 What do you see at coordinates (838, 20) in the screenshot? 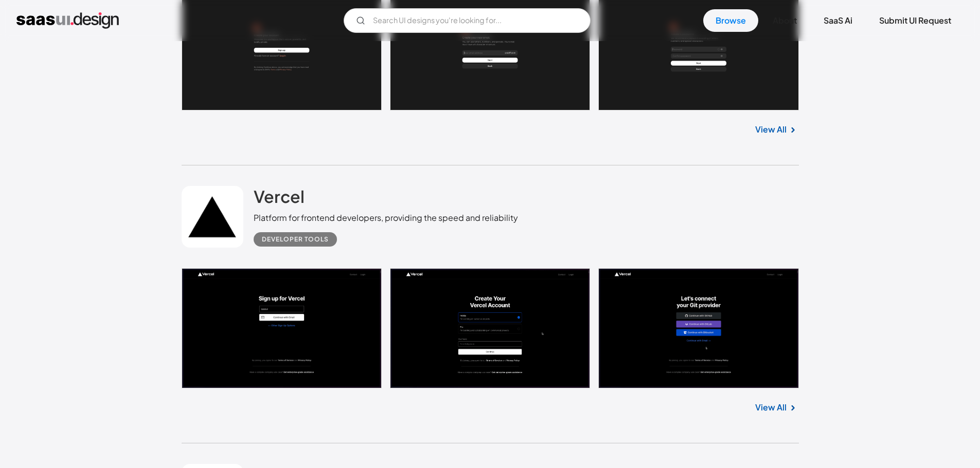
I see `a: SaaS Ai` at bounding box center [838, 20].